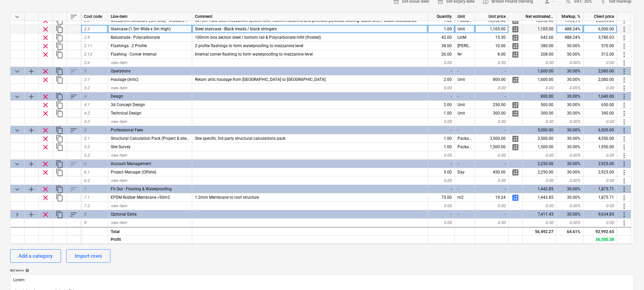  I want to click on div: Unit price, so click(492, 16).